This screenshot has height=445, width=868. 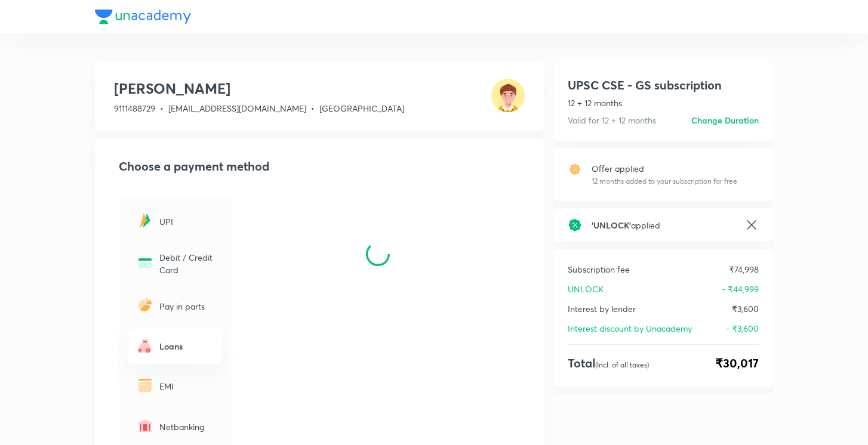 I want to click on p: Pay in parts, so click(x=187, y=306).